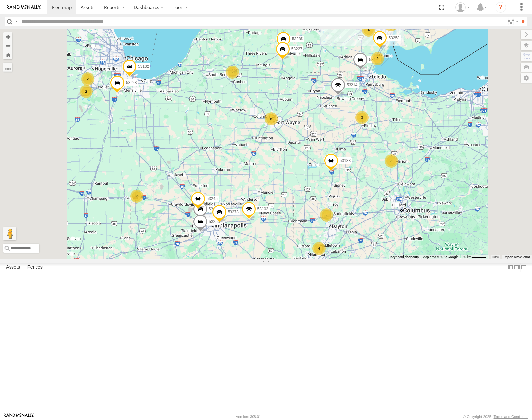 This screenshot has height=420, width=532. What do you see at coordinates (510, 267) in the screenshot?
I see `label: Dock Summary Table to the Left` at bounding box center [510, 267].